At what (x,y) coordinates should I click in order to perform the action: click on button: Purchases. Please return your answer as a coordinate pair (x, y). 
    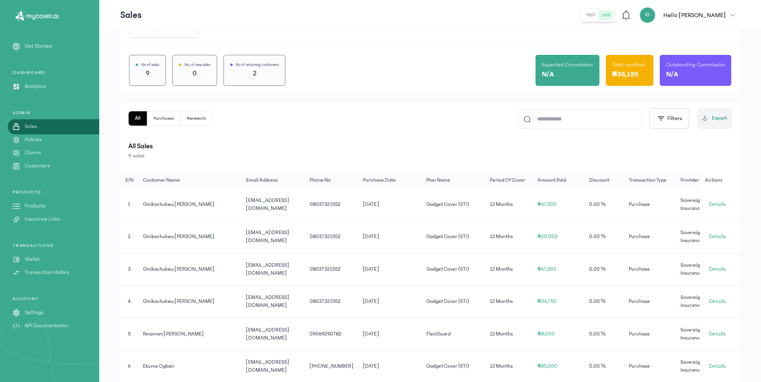
    Looking at the image, I should click on (164, 118).